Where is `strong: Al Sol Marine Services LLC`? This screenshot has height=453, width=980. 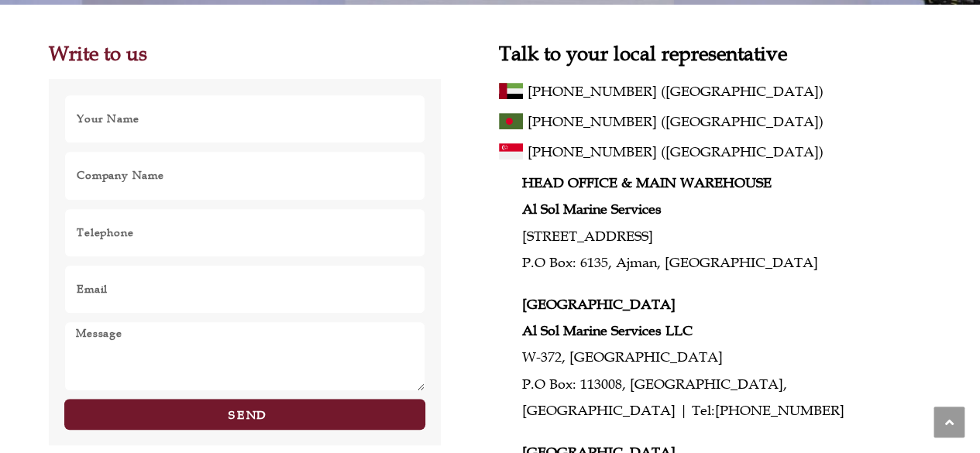
strong: Al Sol Marine Services LLC is located at coordinates (607, 331).